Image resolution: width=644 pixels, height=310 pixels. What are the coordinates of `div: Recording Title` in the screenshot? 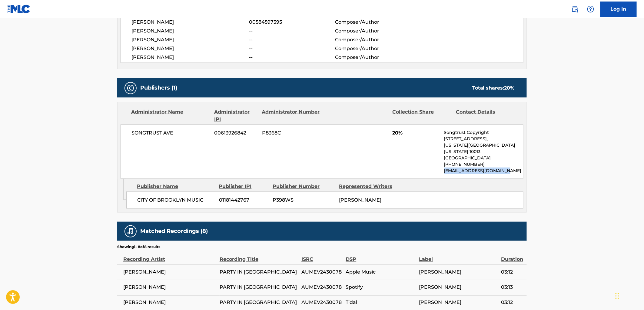 It's located at (259, 256).